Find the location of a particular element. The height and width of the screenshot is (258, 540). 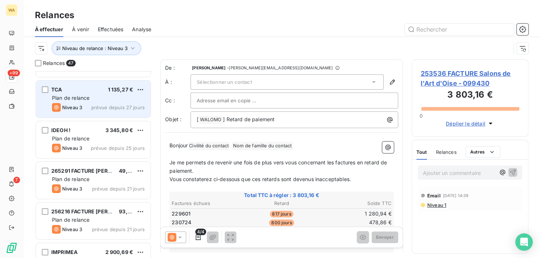

button: Niveau de relance : Niveau 3 is located at coordinates (96, 48).